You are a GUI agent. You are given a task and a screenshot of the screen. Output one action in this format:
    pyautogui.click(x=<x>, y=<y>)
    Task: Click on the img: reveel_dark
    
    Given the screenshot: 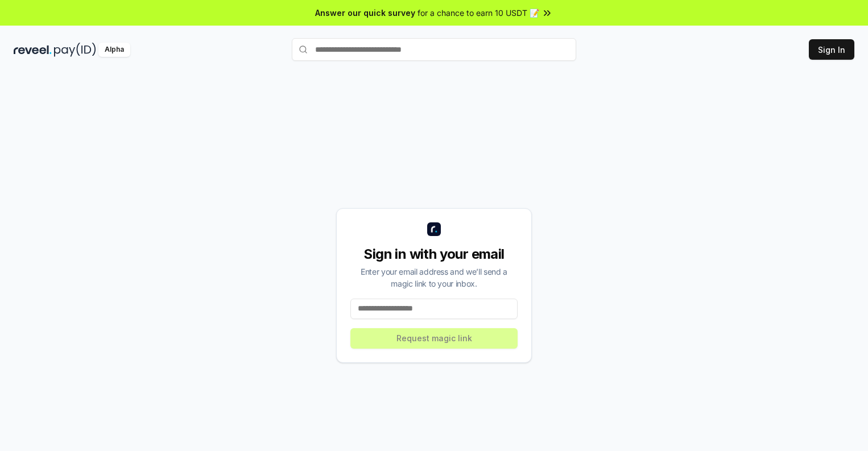 What is the action you would take?
    pyautogui.click(x=32, y=50)
    